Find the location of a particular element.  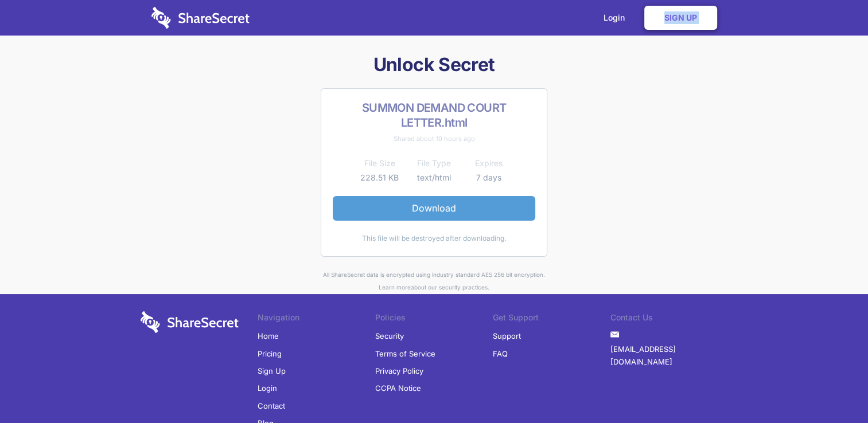

td: text/html is located at coordinates (434, 178).